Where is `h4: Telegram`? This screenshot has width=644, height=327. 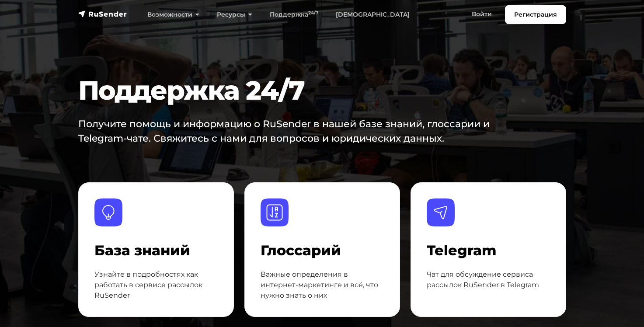
h4: Telegram is located at coordinates (488, 250).